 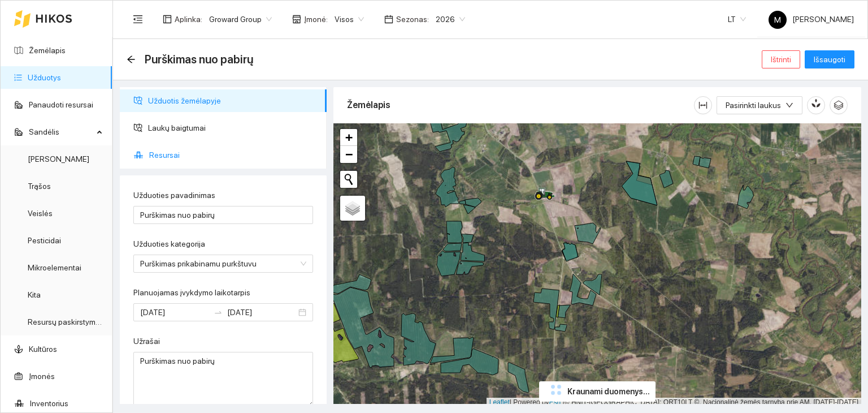 What do you see at coordinates (261, 312) in the screenshot?
I see `input: Pabaigos data` at bounding box center [261, 312].